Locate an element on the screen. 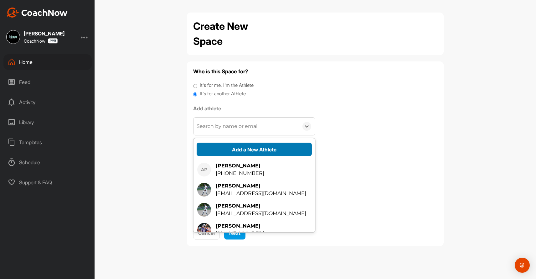 The image size is (536, 279). button: Next is located at coordinates (235, 232).